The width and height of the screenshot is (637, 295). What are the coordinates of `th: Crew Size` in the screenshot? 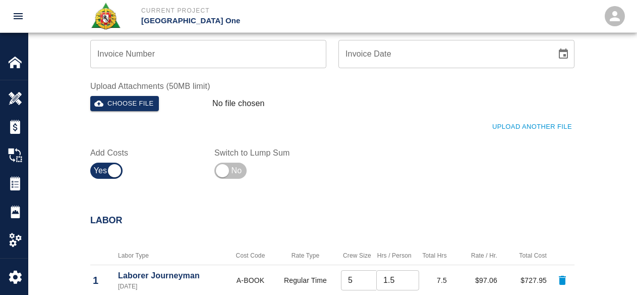 It's located at (356, 255).